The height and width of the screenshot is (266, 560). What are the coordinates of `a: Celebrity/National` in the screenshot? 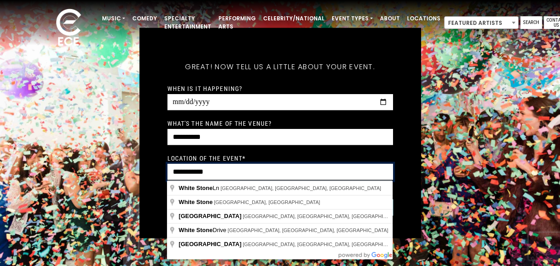 It's located at (294, 19).